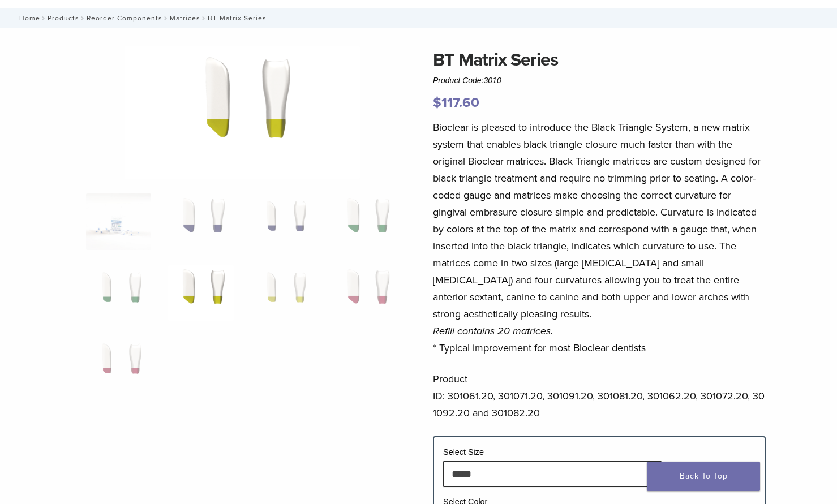  Describe the element at coordinates (600, 396) in the screenshot. I see `p: Product ID: 301061.20, 301071.20, 301091.20, 301081.20, 301062.20, 301072.20, 301092.20 and 30108...` at that location.